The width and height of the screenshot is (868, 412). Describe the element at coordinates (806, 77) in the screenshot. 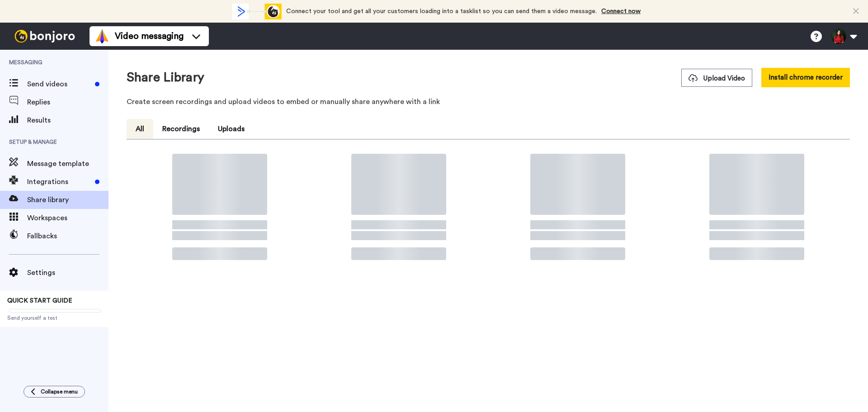

I see `a: Install chrome recorder` at that location.